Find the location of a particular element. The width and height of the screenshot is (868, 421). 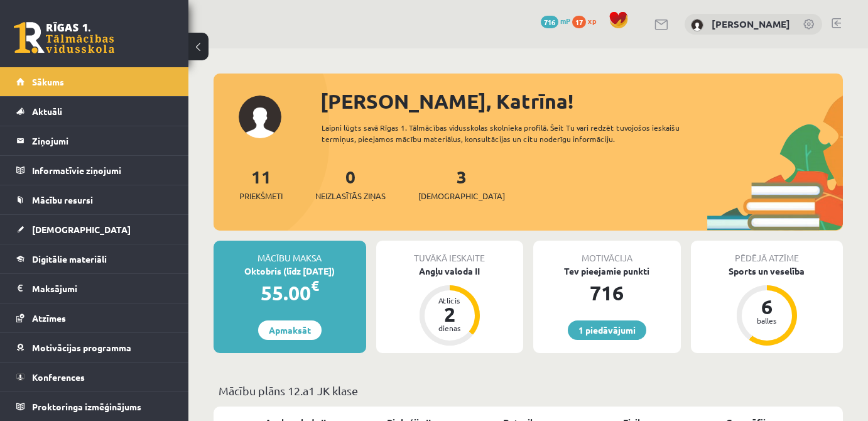

span: Motivācijas programma is located at coordinates (82, 347).